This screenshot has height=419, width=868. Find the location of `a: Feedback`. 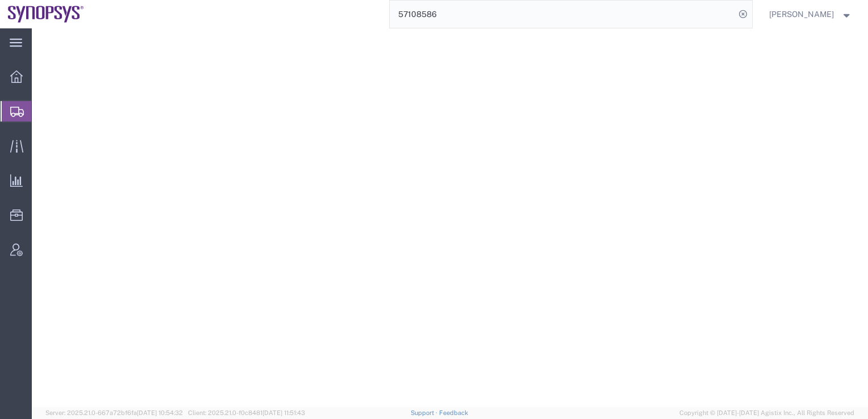

a: Feedback is located at coordinates (453, 413).